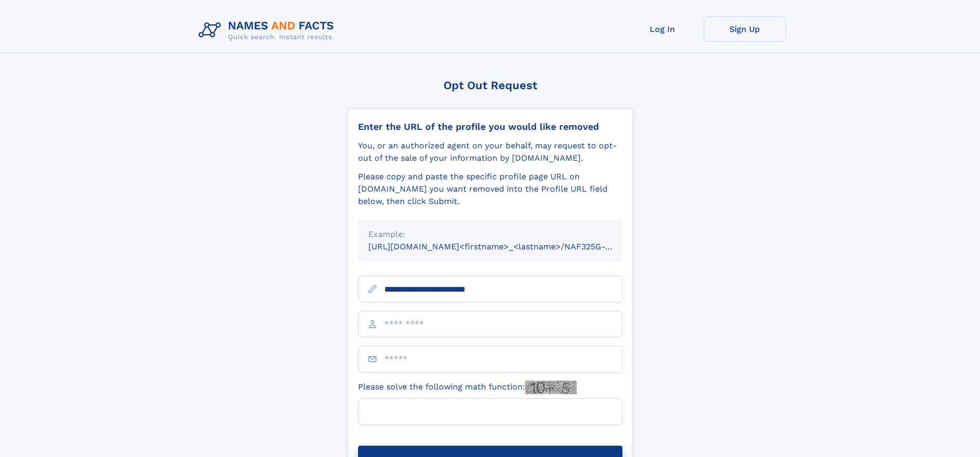 The height and width of the screenshot is (457, 980). Describe the element at coordinates (491, 85) in the screenshot. I see `div: Opt Out Request` at that location.